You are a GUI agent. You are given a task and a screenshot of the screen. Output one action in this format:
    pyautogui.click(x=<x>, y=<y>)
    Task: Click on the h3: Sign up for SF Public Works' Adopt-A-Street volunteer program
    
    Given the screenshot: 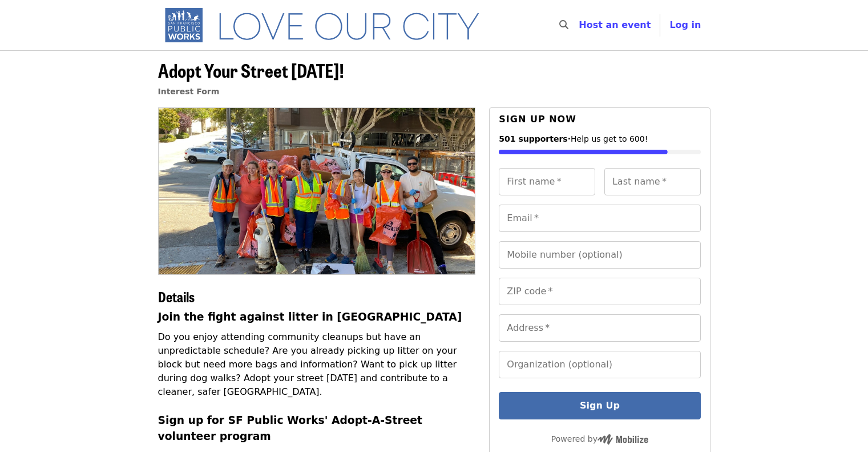 What is the action you would take?
    pyautogui.click(x=317, y=428)
    